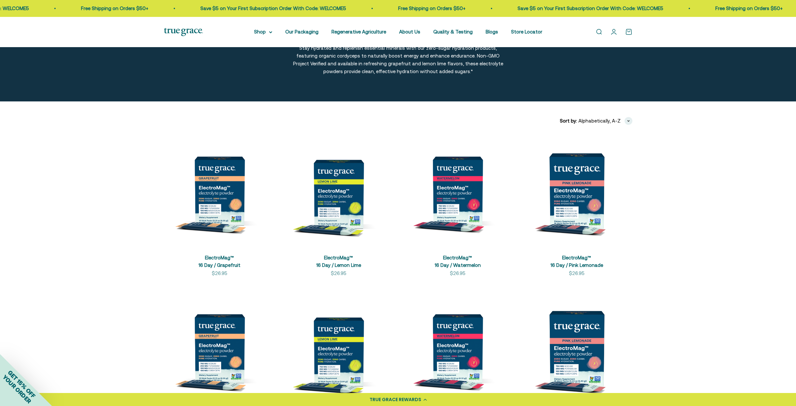  What do you see at coordinates (410, 32) in the screenshot?
I see `a: About Us` at bounding box center [410, 32].